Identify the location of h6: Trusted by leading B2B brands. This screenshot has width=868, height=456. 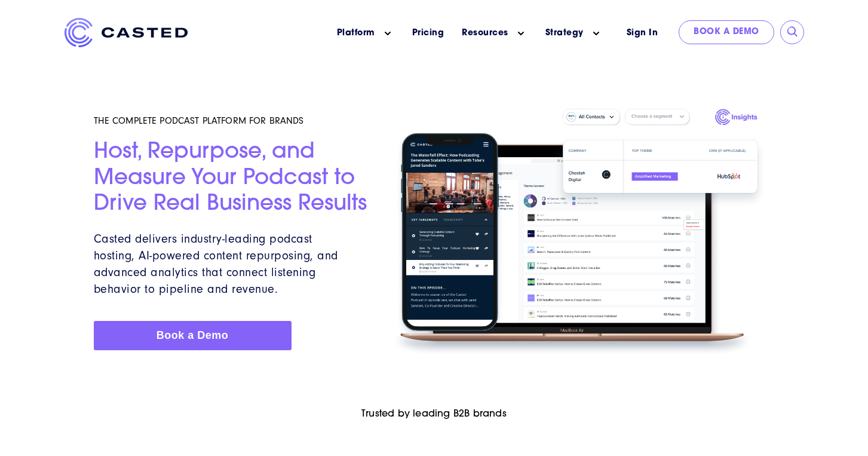
(434, 414).